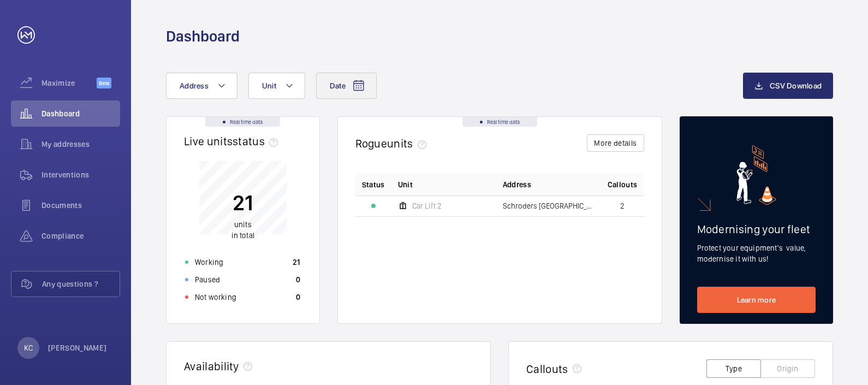 This screenshot has height=385, width=868. What do you see at coordinates (346, 85) in the screenshot?
I see `button: Date` at bounding box center [346, 85].